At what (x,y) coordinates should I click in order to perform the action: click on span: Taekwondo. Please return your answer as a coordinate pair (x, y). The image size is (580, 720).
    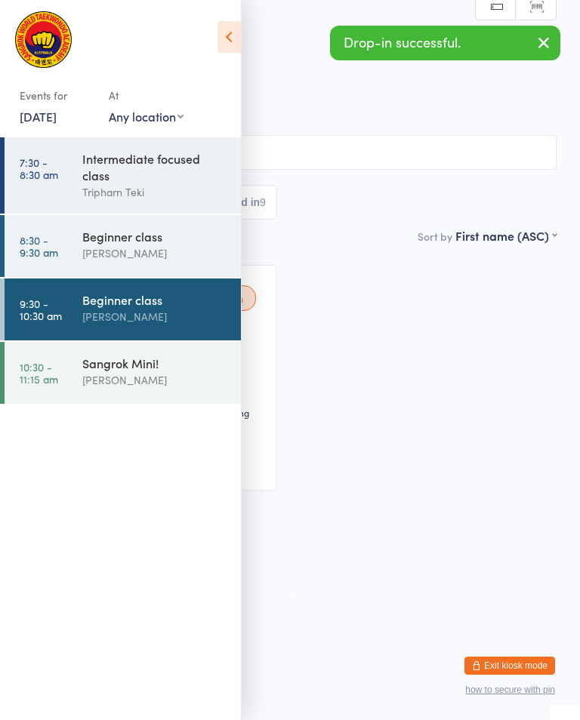
    Looking at the image, I should click on (290, 106).